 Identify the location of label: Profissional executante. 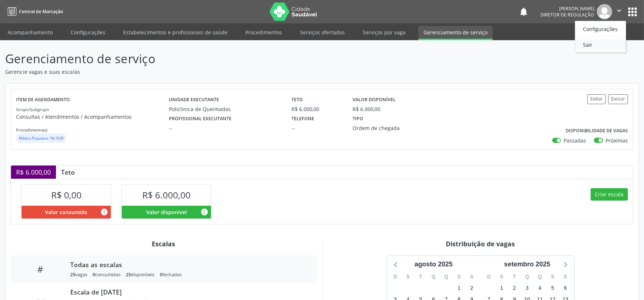
(200, 118).